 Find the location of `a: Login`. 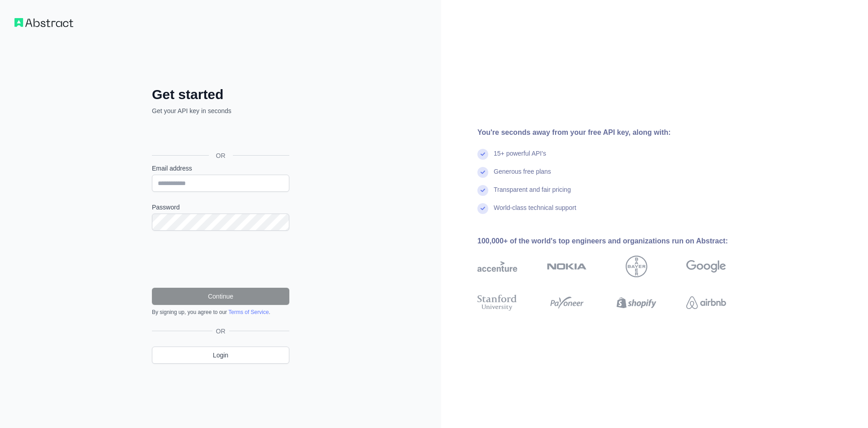

a: Login is located at coordinates (221, 355).